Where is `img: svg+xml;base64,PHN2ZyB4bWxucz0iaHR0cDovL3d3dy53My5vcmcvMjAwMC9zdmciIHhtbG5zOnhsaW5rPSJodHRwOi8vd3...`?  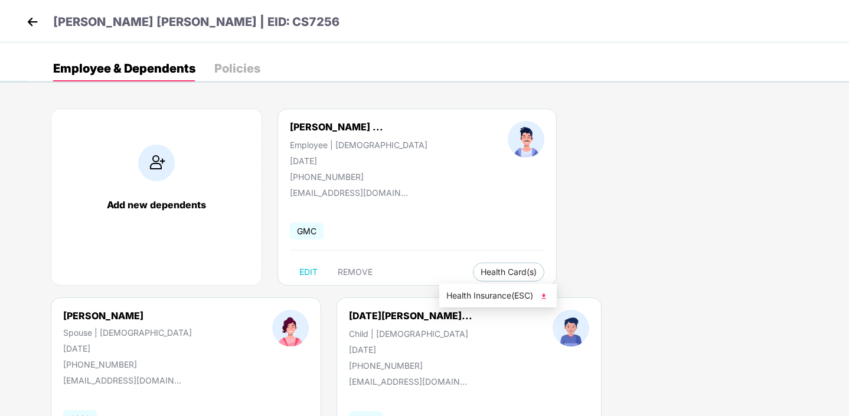
img: svg+xml;base64,PHN2ZyB4bWxucz0iaHR0cDovL3d3dy53My5vcmcvMjAwMC9zdmciIHhtbG5zOnhsaW5rPSJodHRwOi8vd3... is located at coordinates (544, 296).